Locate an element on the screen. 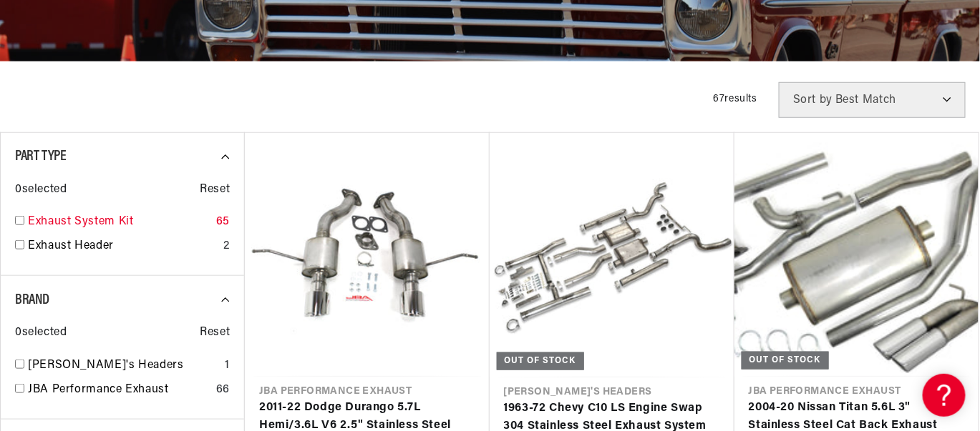 Image resolution: width=980 pixels, height=431 pixels. span: 67 results is located at coordinates (735, 99).